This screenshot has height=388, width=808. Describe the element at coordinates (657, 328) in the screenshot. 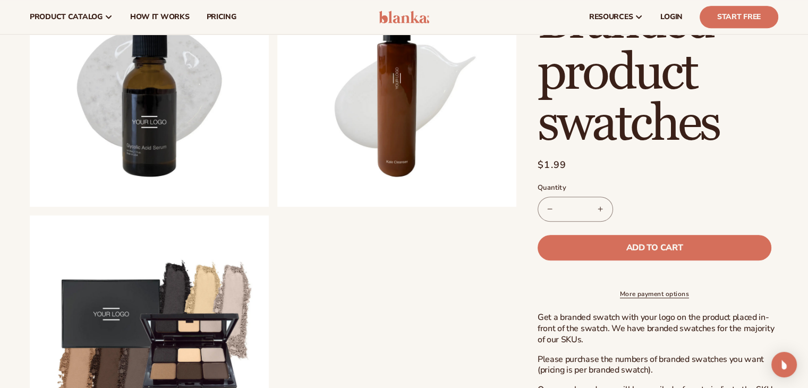

I see `p: Get a branded swatch with your logo on the product placed in-front of the swatch. We have branded...` at that location.